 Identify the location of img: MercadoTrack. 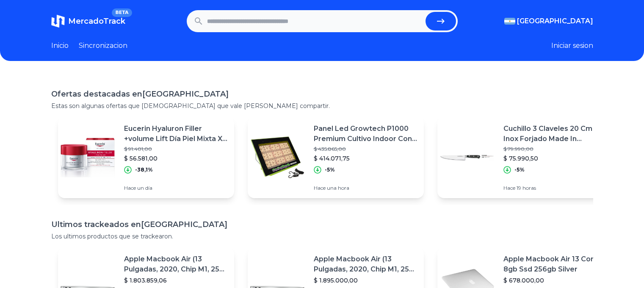
(58, 21).